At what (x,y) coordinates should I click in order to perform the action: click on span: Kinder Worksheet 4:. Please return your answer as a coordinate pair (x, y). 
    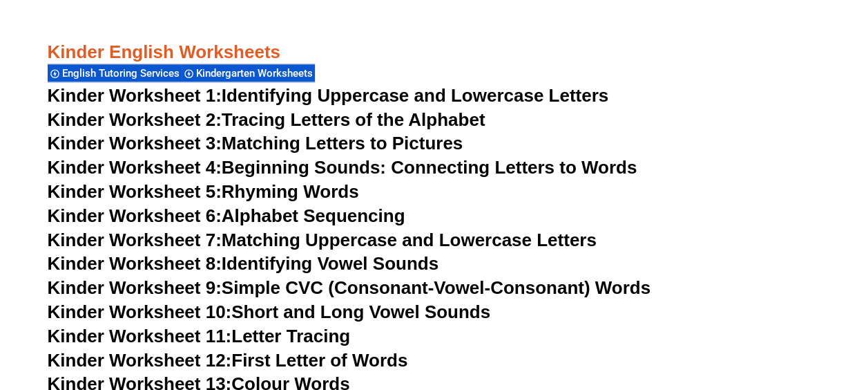
    Looking at the image, I should click on (135, 167).